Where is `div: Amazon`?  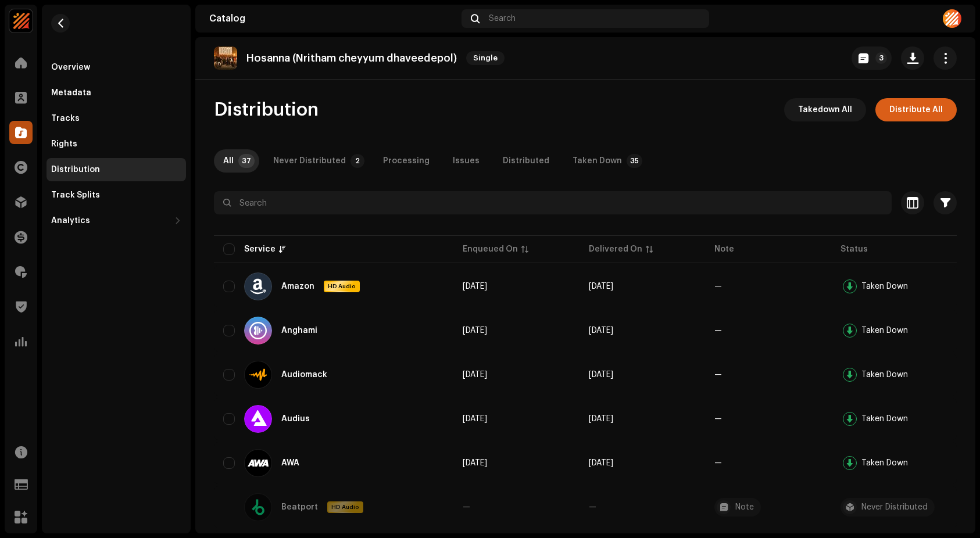
div: Amazon is located at coordinates (298, 286).